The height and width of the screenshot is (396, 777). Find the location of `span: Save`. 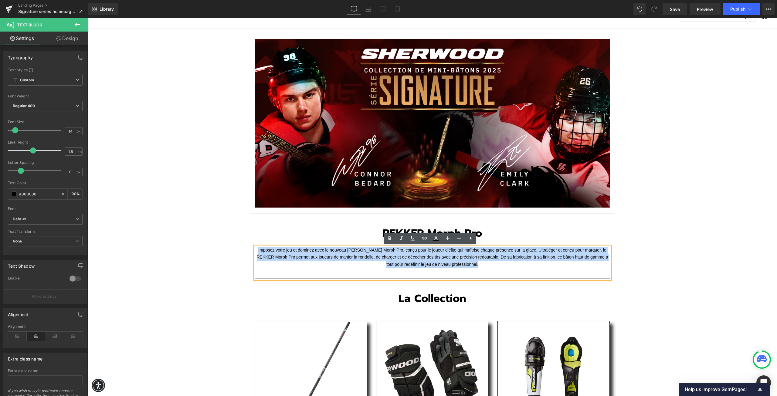

span: Save is located at coordinates (674, 9).